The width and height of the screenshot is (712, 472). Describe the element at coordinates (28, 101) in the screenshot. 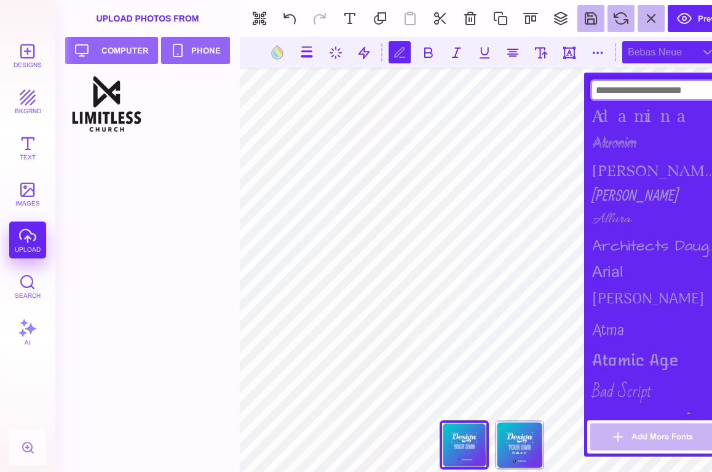

I see `button: bkgrnd` at that location.